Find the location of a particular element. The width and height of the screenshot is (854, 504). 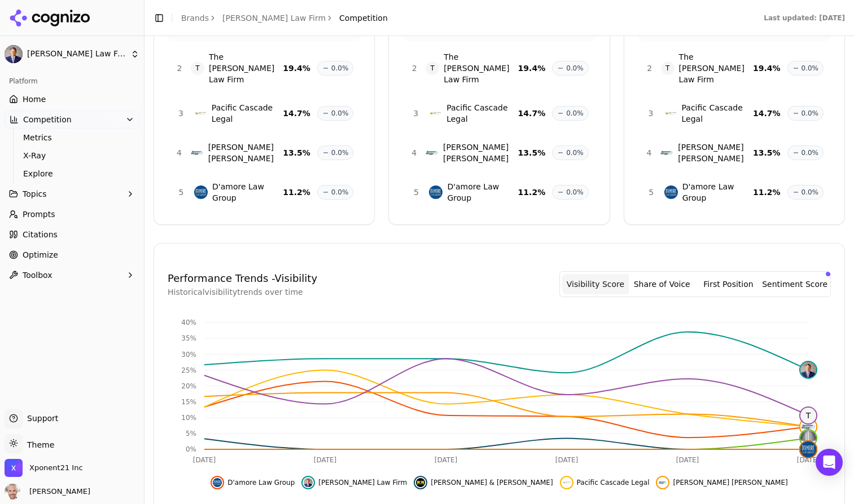

tspan: 40% is located at coordinates (189, 323).